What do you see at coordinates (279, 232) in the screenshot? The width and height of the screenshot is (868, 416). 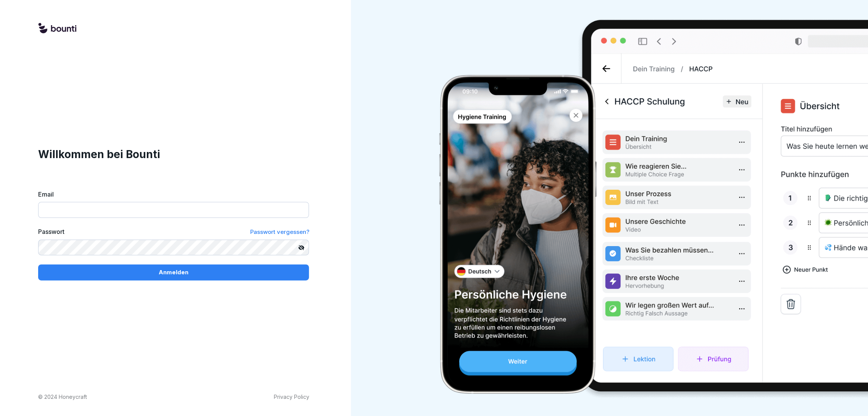 I see `span: Passwort vergessen?` at bounding box center [279, 232].